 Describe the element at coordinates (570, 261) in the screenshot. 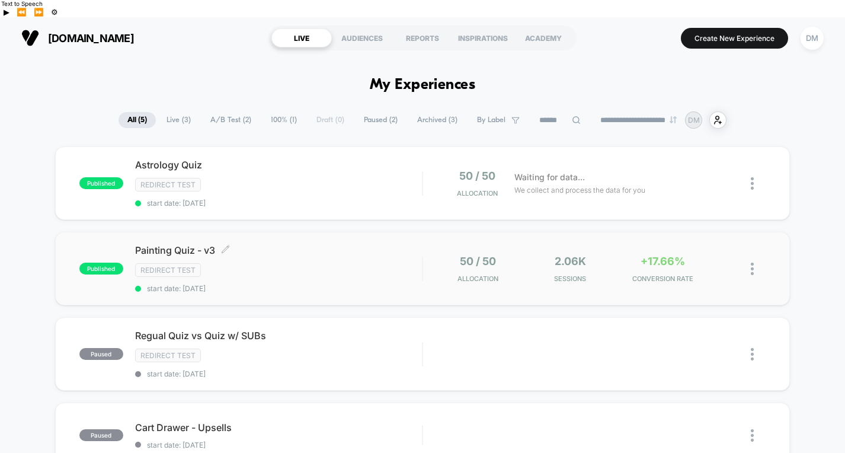

I see `span: 2.06k` at that location.